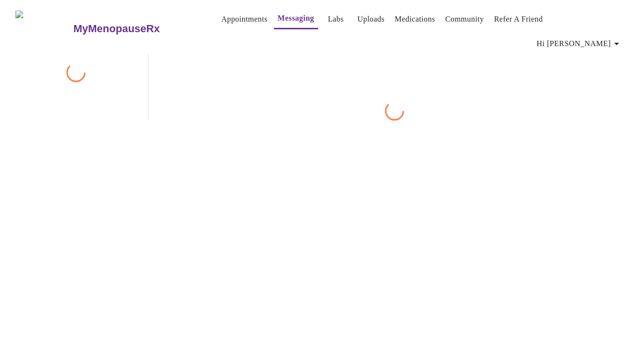 This screenshot has height=355, width=644. I want to click on button: Uploads, so click(371, 19).